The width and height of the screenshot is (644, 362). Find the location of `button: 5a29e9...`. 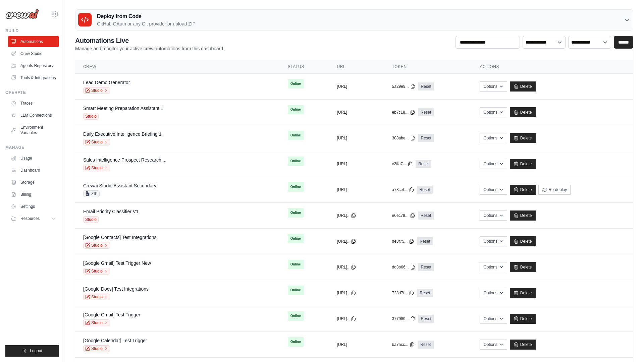

button: 5a29e9... is located at coordinates (403, 86).